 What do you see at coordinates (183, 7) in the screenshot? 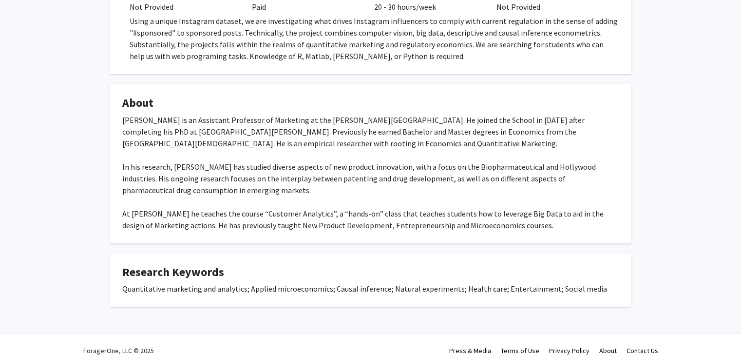
I see `div: Not Provided` at bounding box center [183, 7].